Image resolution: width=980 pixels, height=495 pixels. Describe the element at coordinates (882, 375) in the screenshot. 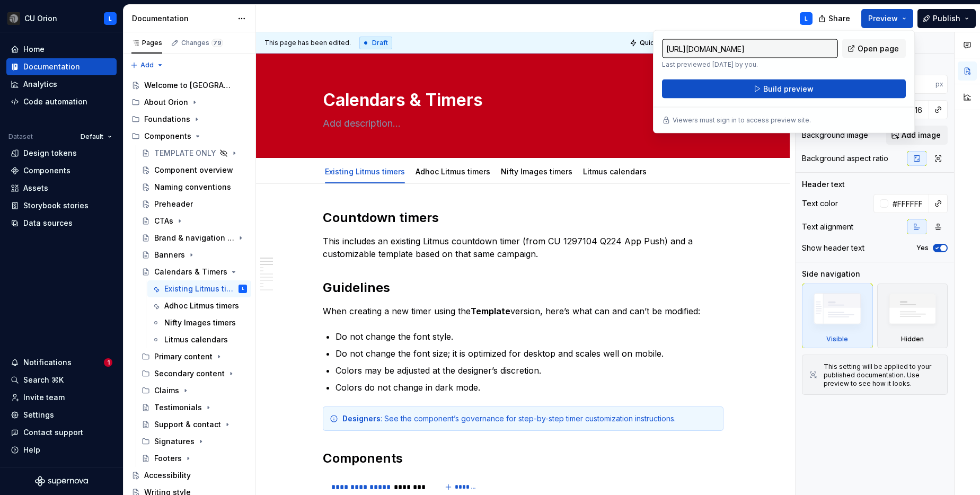

I see `div: This setting will be applied to your published documentation. Use preview to see how it looks.` at that location.